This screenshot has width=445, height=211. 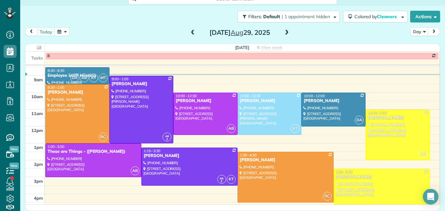 What do you see at coordinates (152, 151) in the screenshot?
I see `span: 1:15 - 3:30` at bounding box center [152, 151].